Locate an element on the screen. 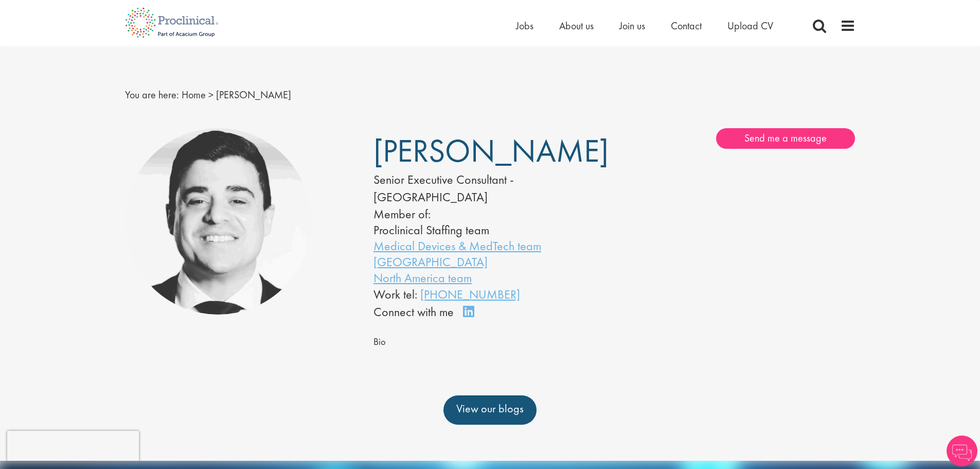  a: Contact is located at coordinates (686, 26).